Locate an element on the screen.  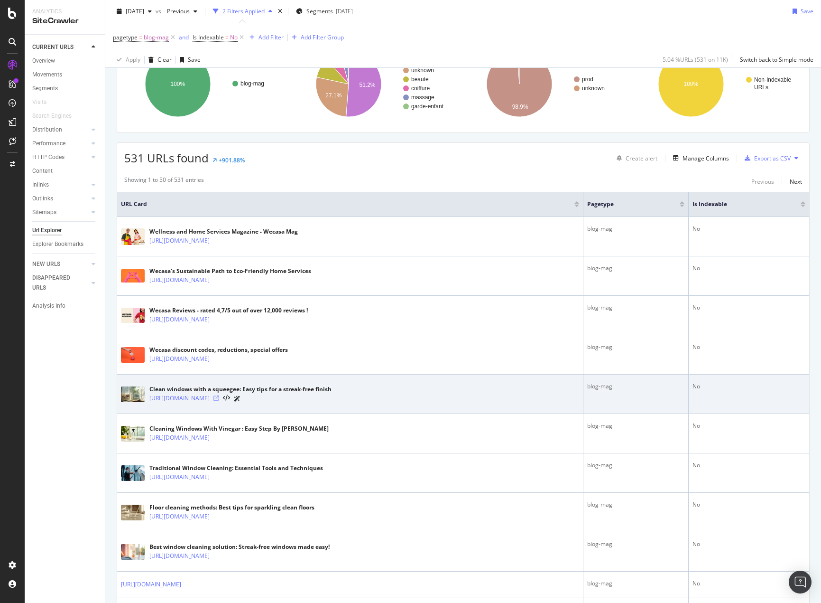
div: SiteCrawler is located at coordinates (65, 21).